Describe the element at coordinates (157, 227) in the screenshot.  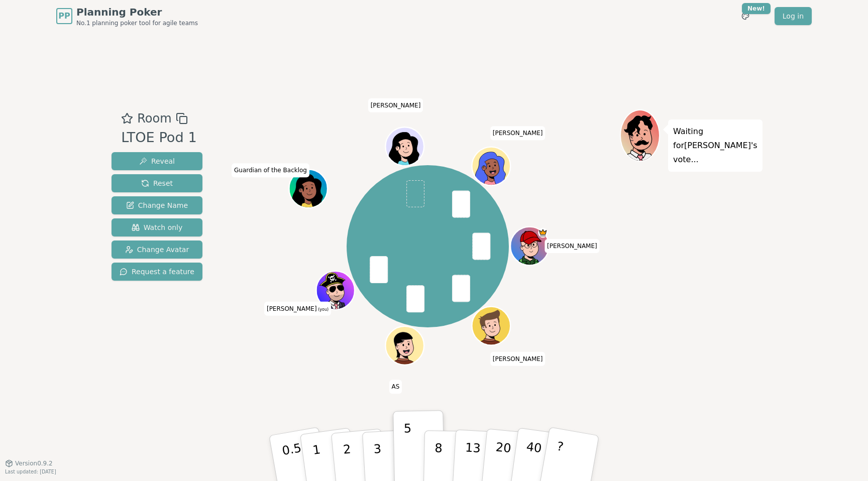
I see `span: Watch only` at that location.